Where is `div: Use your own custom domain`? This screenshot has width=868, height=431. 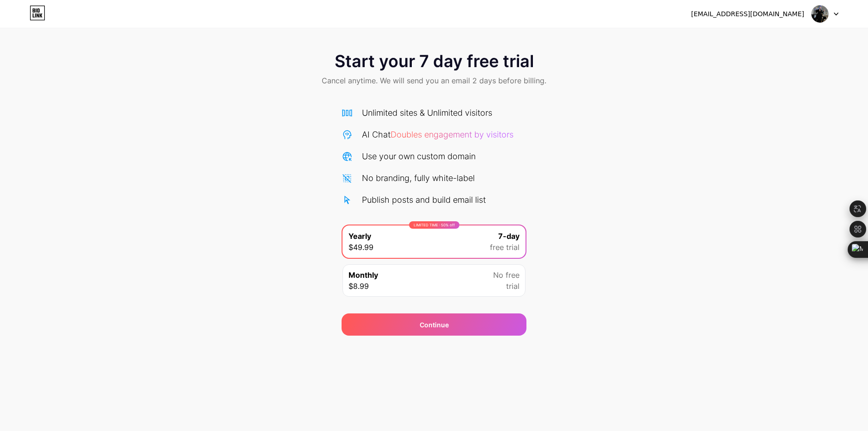 div: Use your own custom domain is located at coordinates (419, 156).